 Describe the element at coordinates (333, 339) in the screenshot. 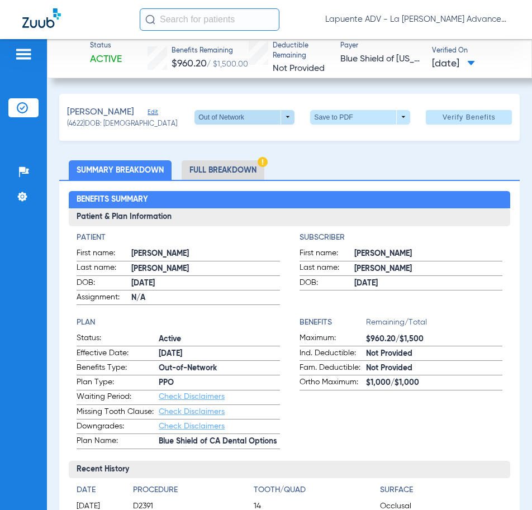

I see `span: Maximum:` at that location.